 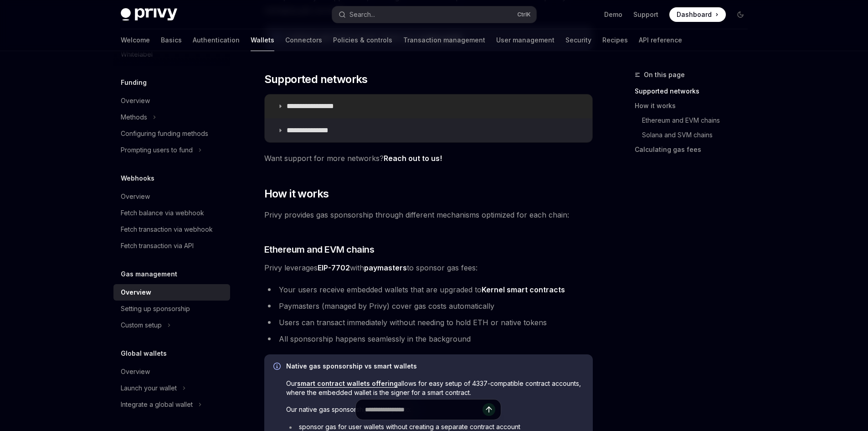 I want to click on div: Fetch balance via webhook, so click(x=162, y=213).